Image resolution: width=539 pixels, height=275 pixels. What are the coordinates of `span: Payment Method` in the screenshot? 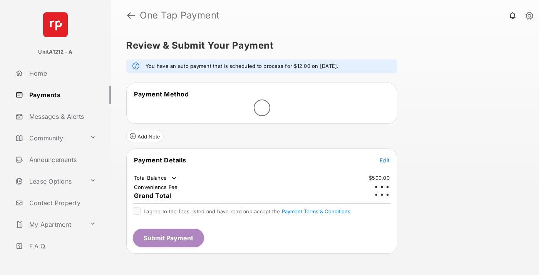 It's located at (161, 94).